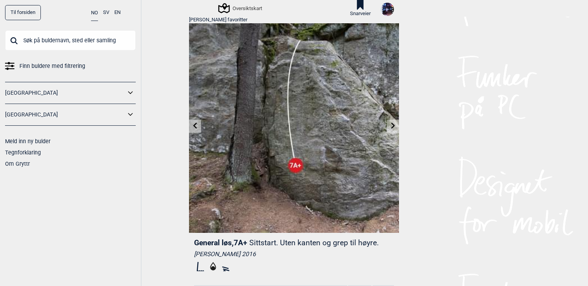  I want to click on button: SV, so click(106, 12).